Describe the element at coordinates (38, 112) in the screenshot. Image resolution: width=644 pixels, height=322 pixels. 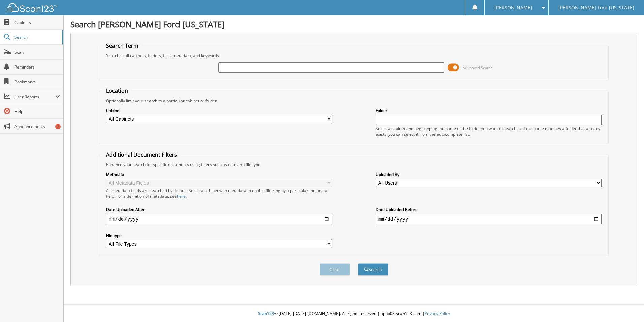
I see `span: Help` at that location.